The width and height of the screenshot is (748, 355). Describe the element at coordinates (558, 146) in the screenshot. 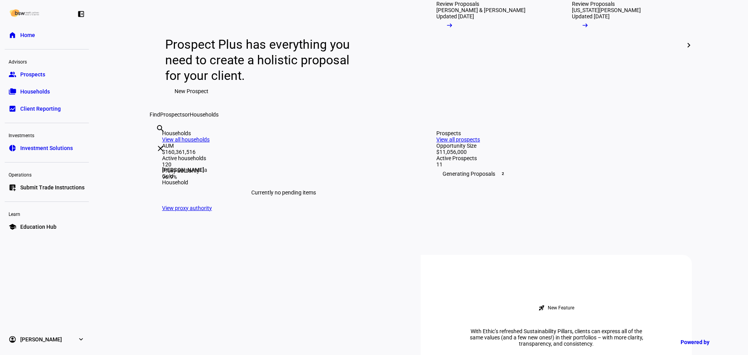

I see `div: Opportunity Size` at that location.